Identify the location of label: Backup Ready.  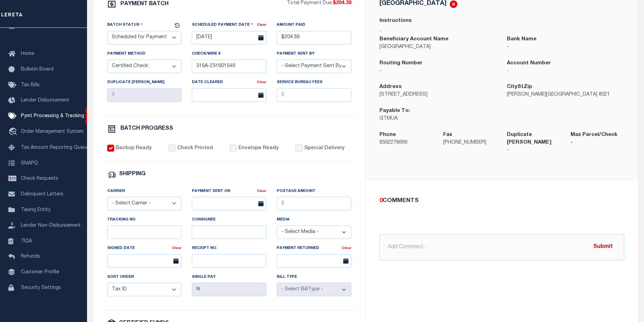
(134, 149).